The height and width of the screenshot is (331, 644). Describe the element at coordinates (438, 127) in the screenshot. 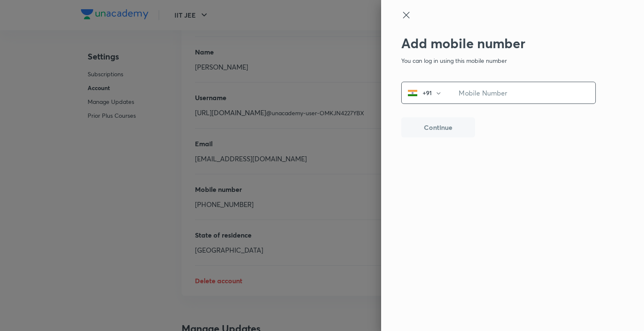

I see `button: Continue` at that location.